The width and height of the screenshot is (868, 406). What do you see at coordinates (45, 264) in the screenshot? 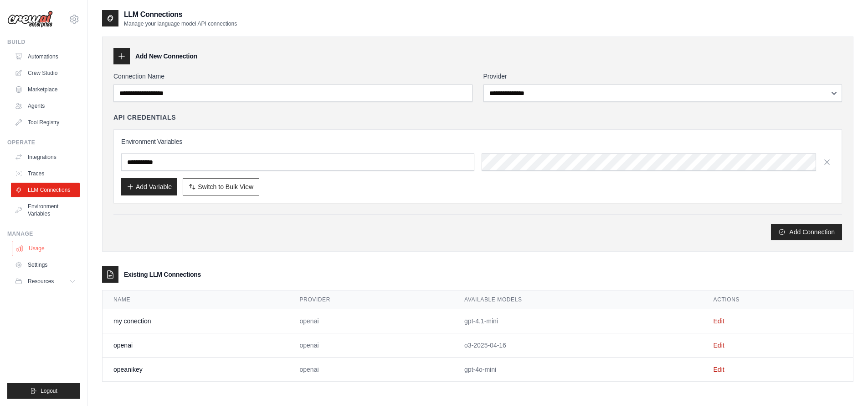
I see `a: Settings` at bounding box center [45, 264].